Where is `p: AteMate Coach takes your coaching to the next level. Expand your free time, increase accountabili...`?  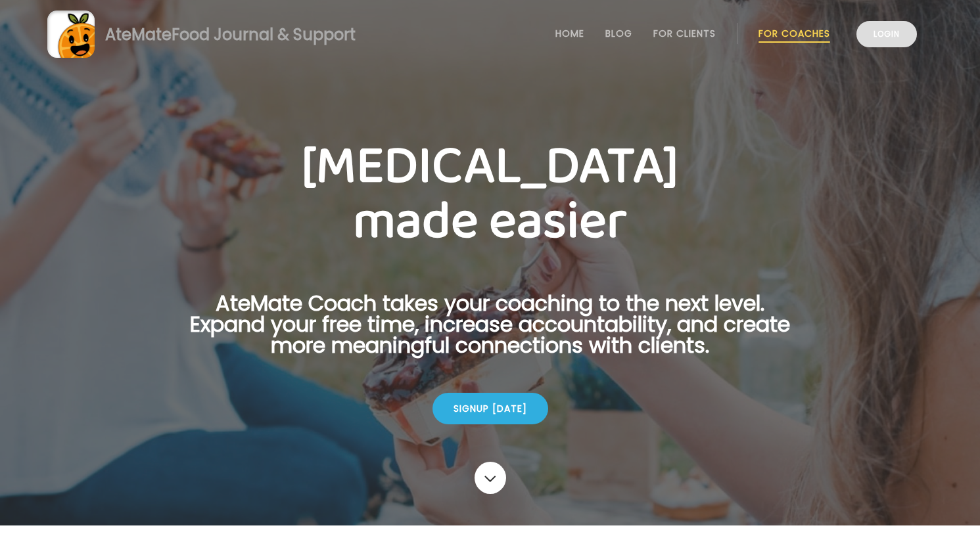
p: AteMate Coach takes your coaching to the next level. Expand your free time, increase accountabili... is located at coordinates (490, 333).